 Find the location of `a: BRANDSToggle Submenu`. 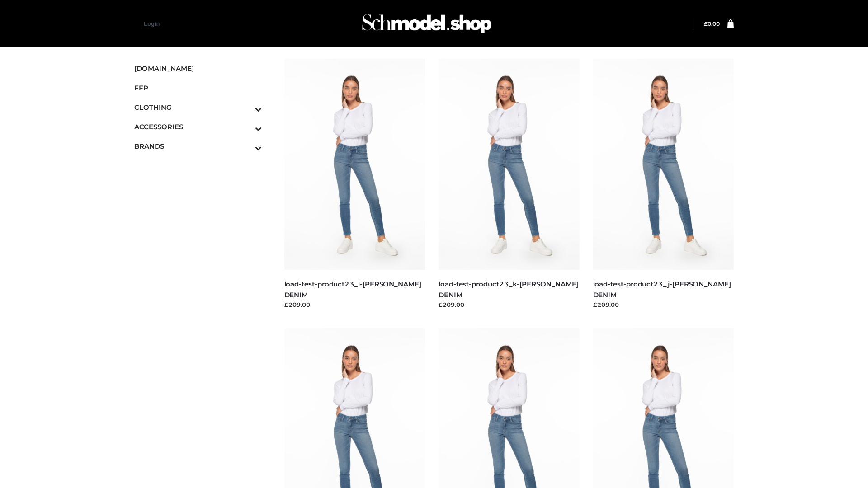

a: BRANDSToggle Submenu is located at coordinates (199, 146).